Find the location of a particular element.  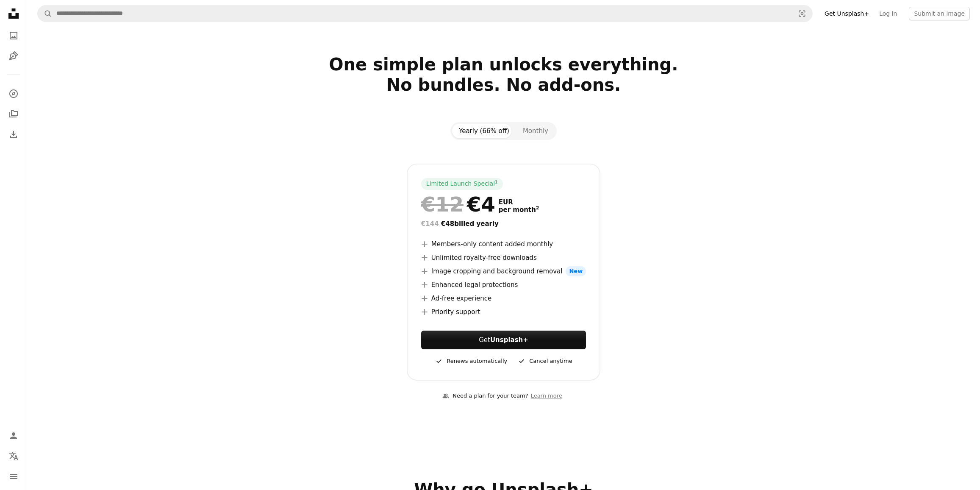

span: New is located at coordinates (576, 272).